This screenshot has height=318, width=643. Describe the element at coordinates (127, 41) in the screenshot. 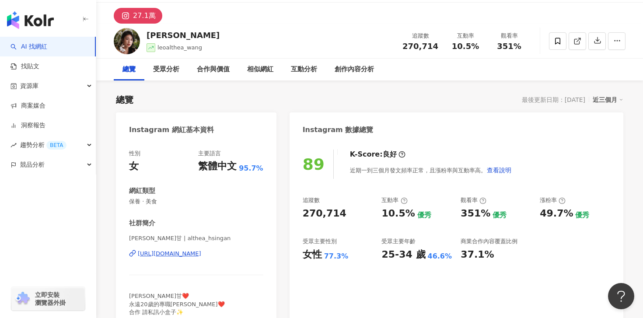

I see `img: KOL Avatar` at that location.